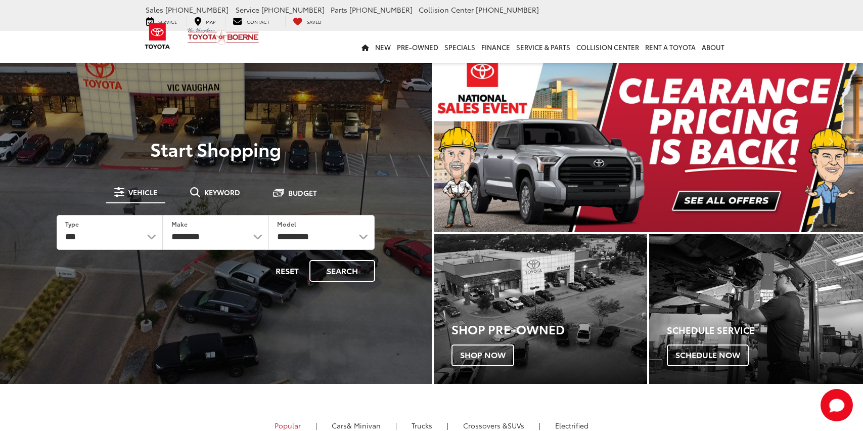  I want to click on span: Keyword, so click(222, 192).